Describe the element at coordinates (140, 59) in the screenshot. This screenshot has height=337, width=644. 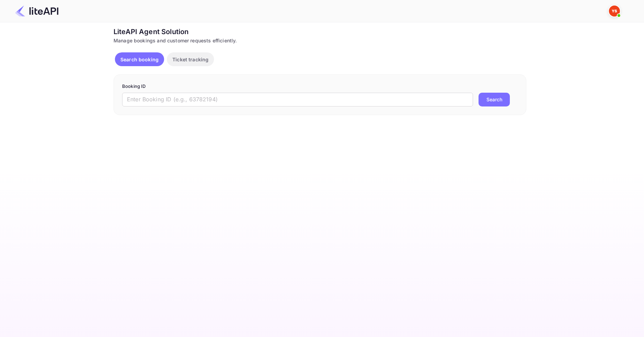
I see `p: Search booking` at that location.